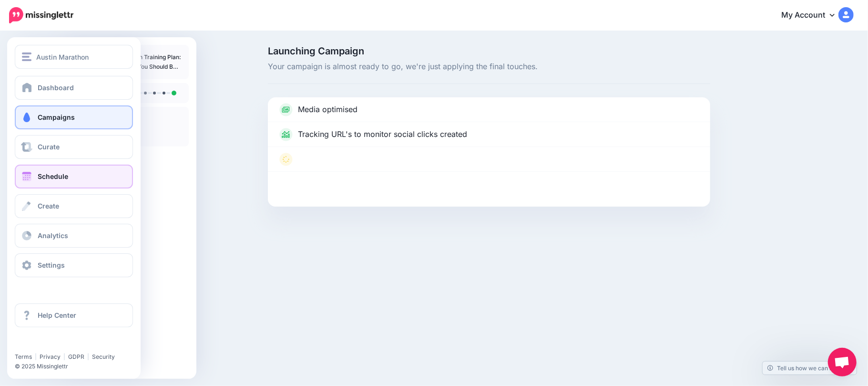  I want to click on img: menu.png, so click(26, 57).